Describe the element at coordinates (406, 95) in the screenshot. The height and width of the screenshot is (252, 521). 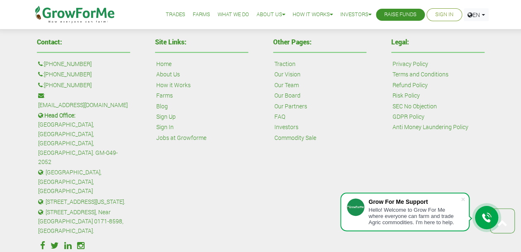
I see `a: Risk Policy` at that location.